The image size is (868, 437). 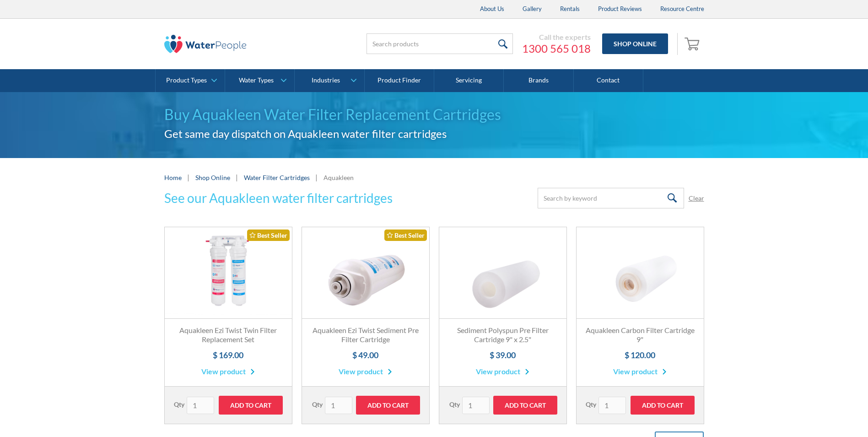 What do you see at coordinates (366, 355) in the screenshot?
I see `h4: $ 49.00` at bounding box center [366, 355].